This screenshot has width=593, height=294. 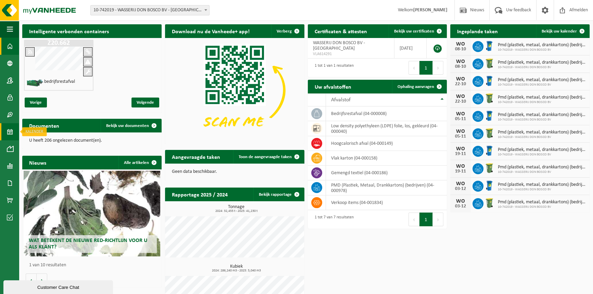 I want to click on a: Wat betekent de nieuwe RED-richtlijn voor u als klant?, so click(x=92, y=214).